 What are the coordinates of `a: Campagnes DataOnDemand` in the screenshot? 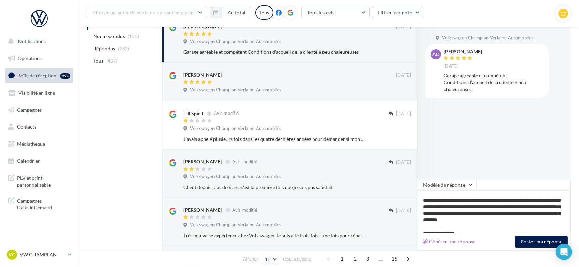 It's located at (39, 203).